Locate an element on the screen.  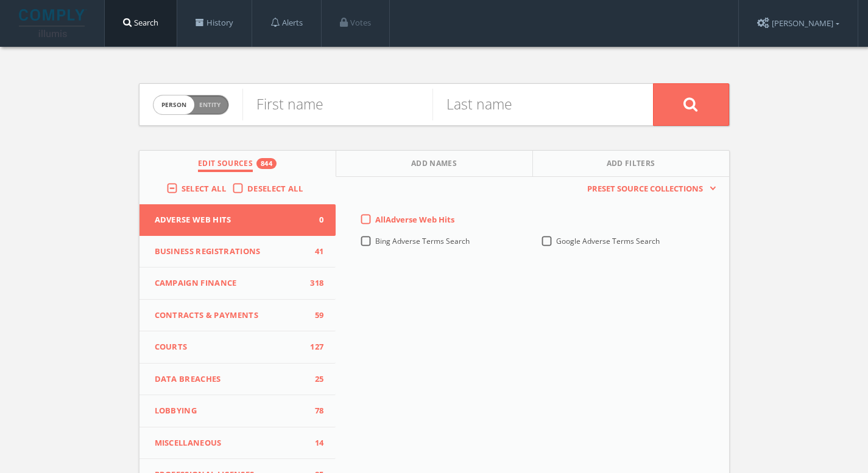
button: Lobbying78 is located at coordinates (237, 412).